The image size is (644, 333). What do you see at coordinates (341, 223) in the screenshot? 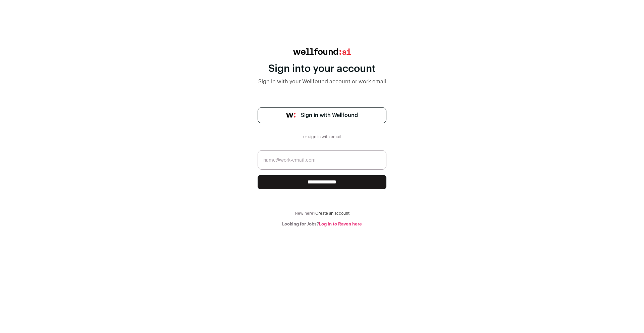
I see `a: Log in to Raven here` at bounding box center [341, 223].